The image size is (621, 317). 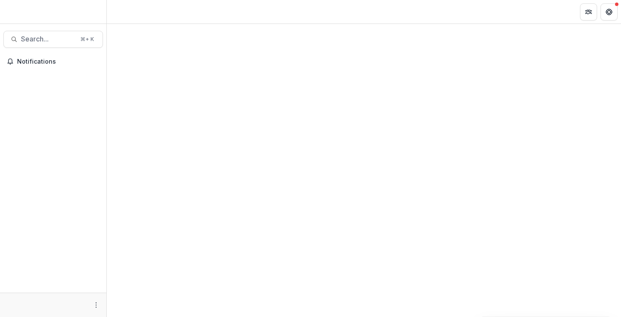 What do you see at coordinates (128, 12) in the screenshot?
I see `nav: breadcrumb` at bounding box center [128, 12].